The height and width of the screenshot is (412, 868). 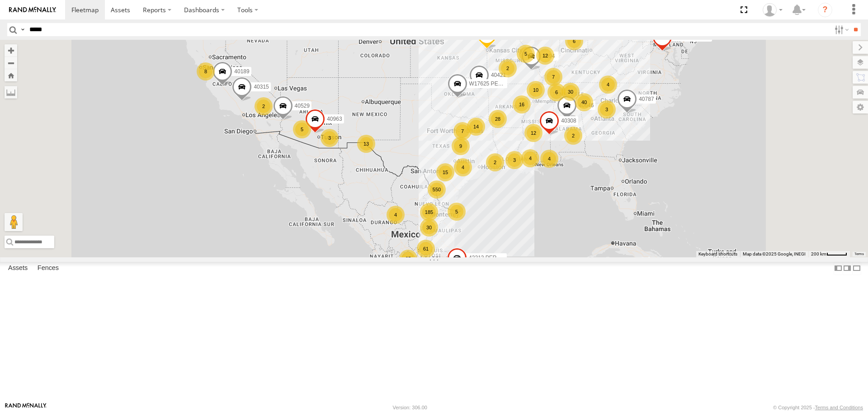 I want to click on label: Assets, so click(x=18, y=269).